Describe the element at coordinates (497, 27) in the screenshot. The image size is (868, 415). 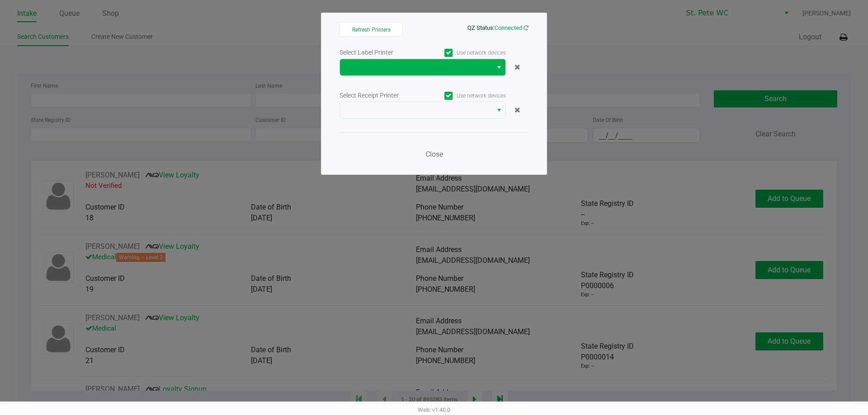
I see `span: QZ Status:` at that location.